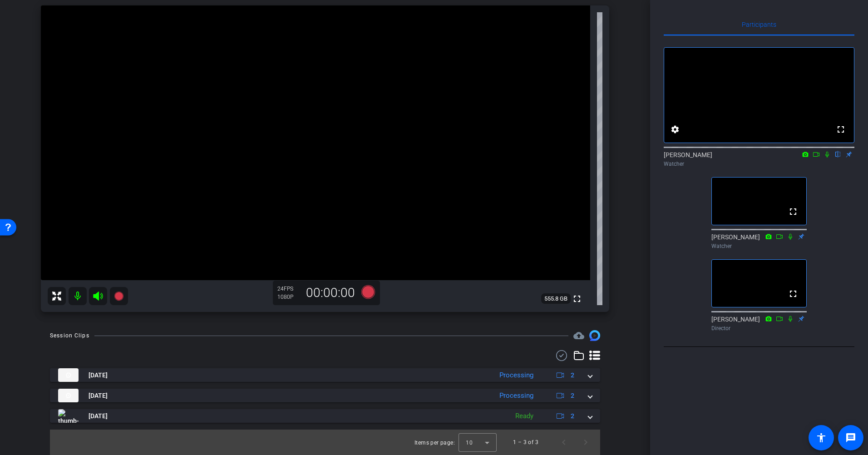  I want to click on div: Ready, so click(524, 415).